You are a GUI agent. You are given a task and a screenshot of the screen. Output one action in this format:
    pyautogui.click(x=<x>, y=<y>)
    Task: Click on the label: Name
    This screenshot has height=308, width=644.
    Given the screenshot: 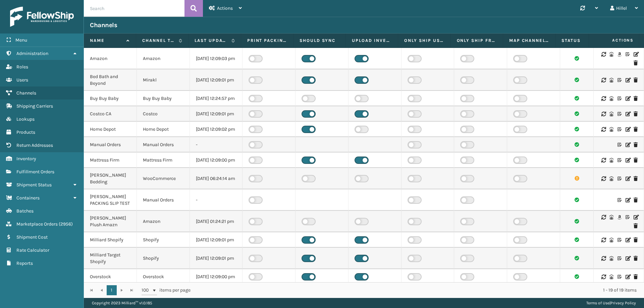 What is the action you would take?
    pyautogui.click(x=106, y=41)
    